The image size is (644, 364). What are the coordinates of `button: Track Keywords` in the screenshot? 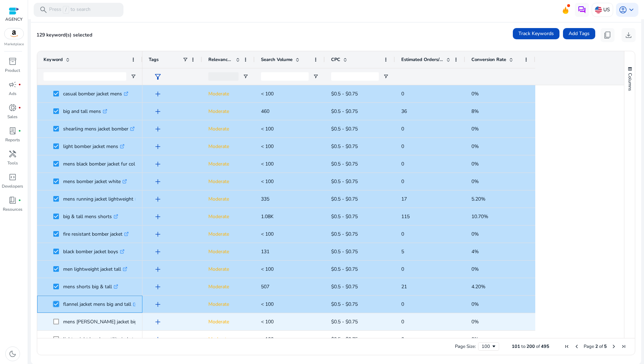 It's located at (536, 34).